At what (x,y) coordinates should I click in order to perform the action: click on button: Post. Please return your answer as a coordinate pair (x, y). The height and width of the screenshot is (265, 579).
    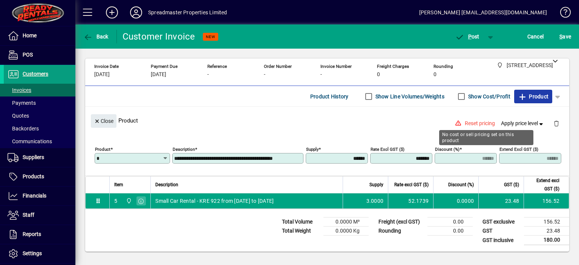
    Looking at the image, I should click on (467, 37).